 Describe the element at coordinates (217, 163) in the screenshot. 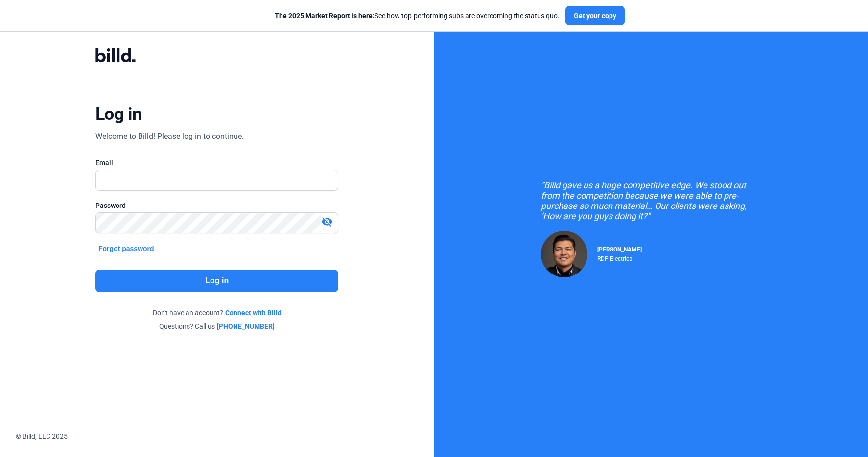

I see `div: Email` at that location.